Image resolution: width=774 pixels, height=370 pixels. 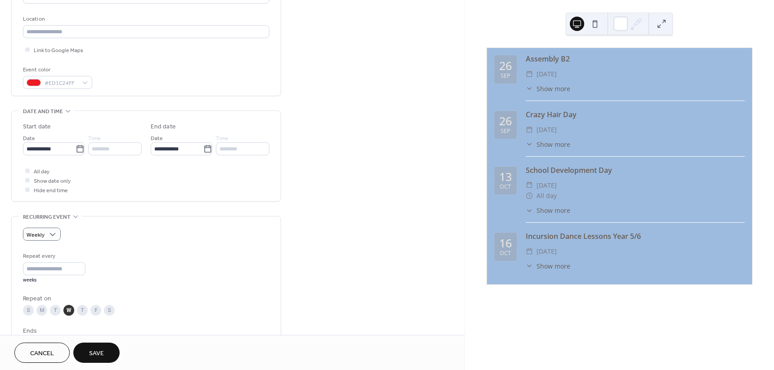 What do you see at coordinates (42, 353) in the screenshot?
I see `button: Cancel` at bounding box center [42, 353].